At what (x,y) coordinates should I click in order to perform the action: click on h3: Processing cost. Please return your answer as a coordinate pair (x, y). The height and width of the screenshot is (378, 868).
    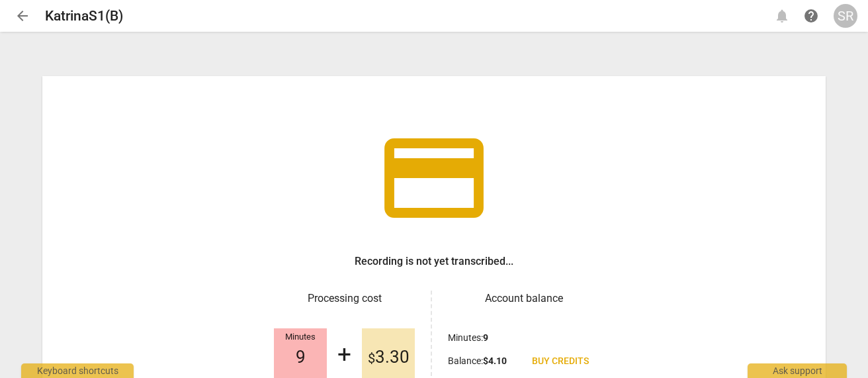
    Looking at the image, I should click on (344, 299).